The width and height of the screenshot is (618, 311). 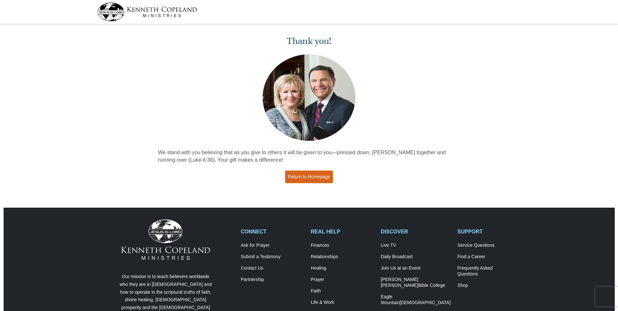 I want to click on a: Prayer, so click(x=343, y=280).